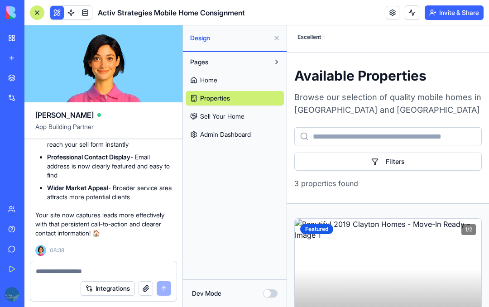 Image resolution: width=489 pixels, height=307 pixels. I want to click on span: App Building Partner, so click(103, 130).